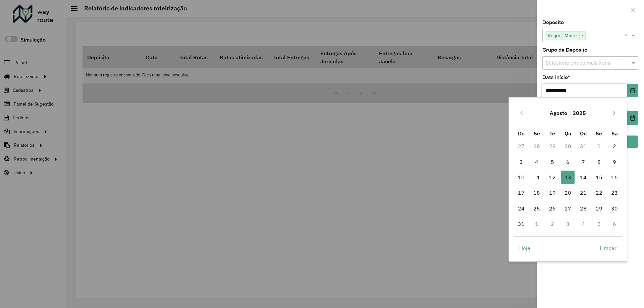  What do you see at coordinates (537, 193) in the screenshot?
I see `td: 18` at bounding box center [537, 193].